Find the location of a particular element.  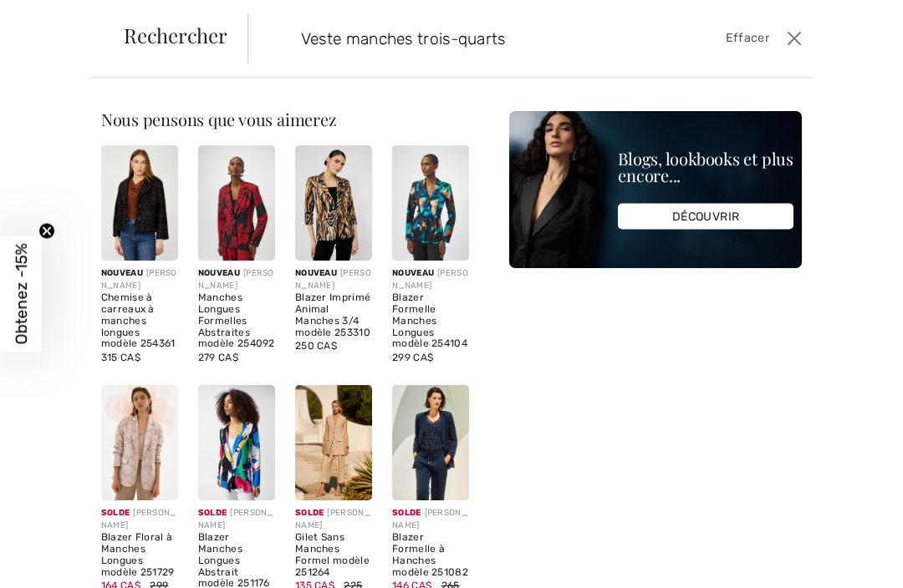

img: Blazer Formelle Manches Longues modèle 254104. Black/Multi is located at coordinates (431, 203).